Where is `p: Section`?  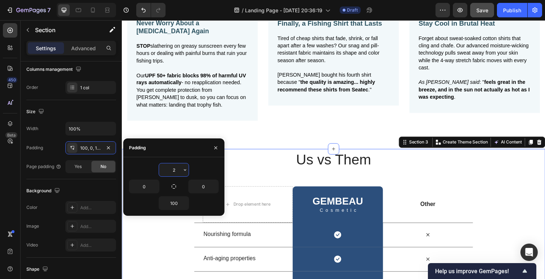 p: Section is located at coordinates (65, 30).